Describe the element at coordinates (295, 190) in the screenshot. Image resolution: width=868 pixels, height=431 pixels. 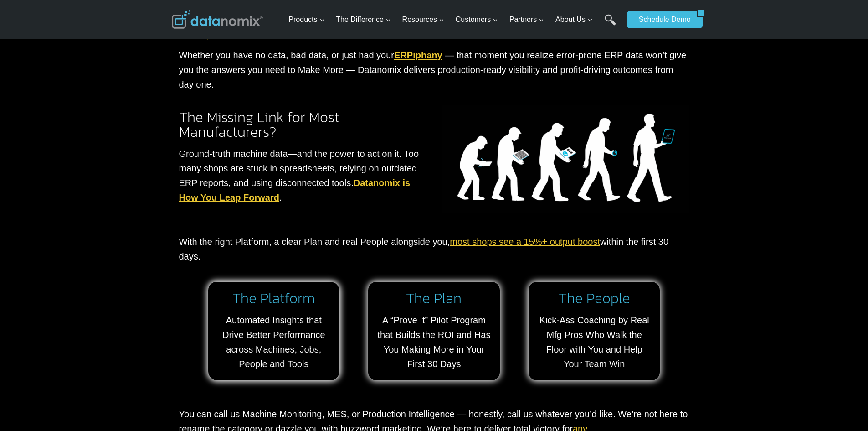
I see `a: Datanomix is How You Leap Forward` at that location.